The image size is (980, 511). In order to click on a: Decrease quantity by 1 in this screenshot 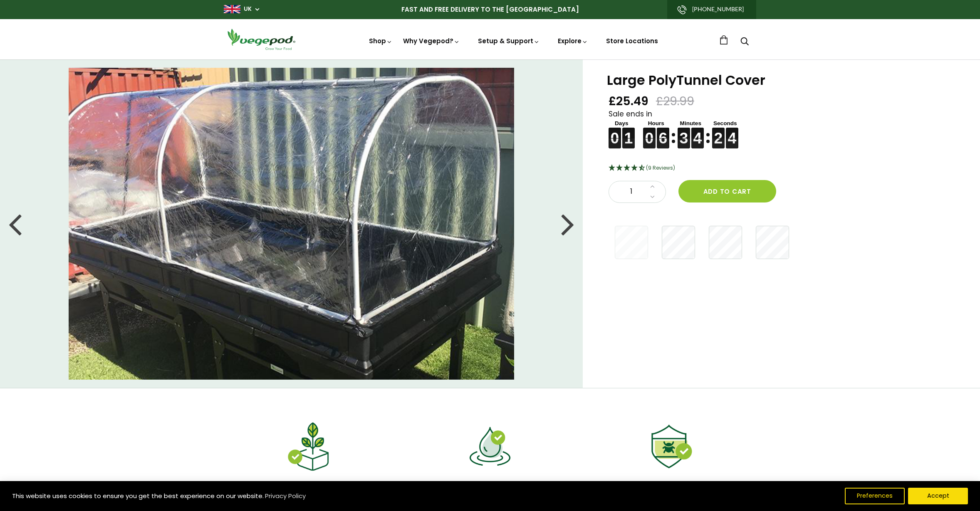, I will do `click(652, 197)`.